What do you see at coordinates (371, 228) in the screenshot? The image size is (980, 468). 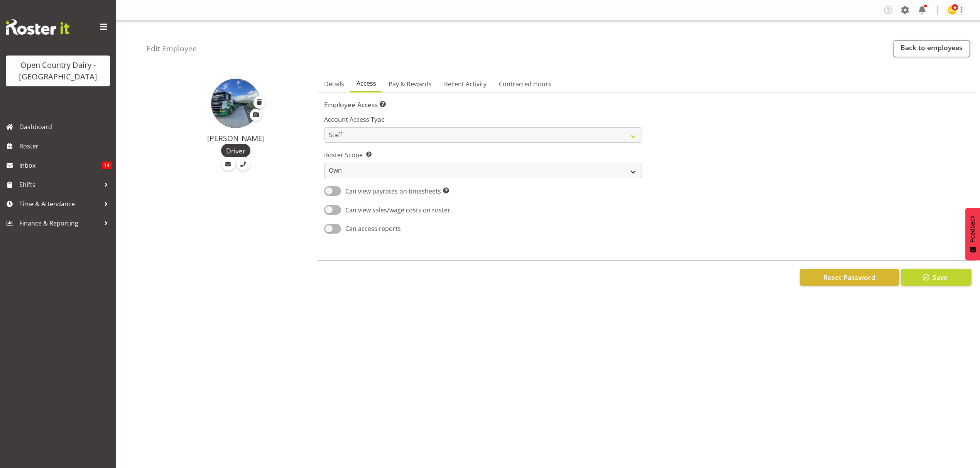 I see `span: Can access reports` at bounding box center [371, 228].